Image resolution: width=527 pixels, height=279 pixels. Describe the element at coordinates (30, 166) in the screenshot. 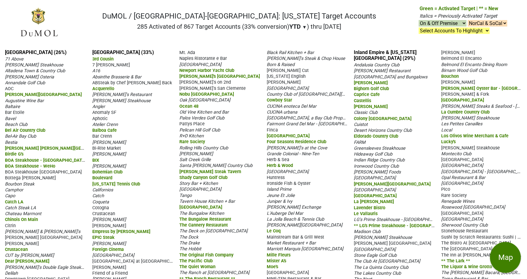

I see `span: BOA Steakhouse - WeHo` at that location.